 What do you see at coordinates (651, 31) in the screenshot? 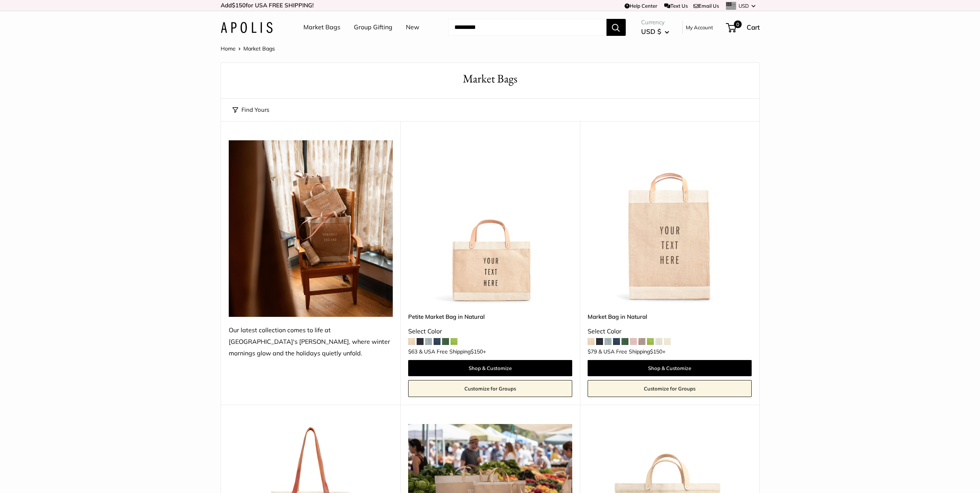
I see `span: USD $` at bounding box center [651, 31].